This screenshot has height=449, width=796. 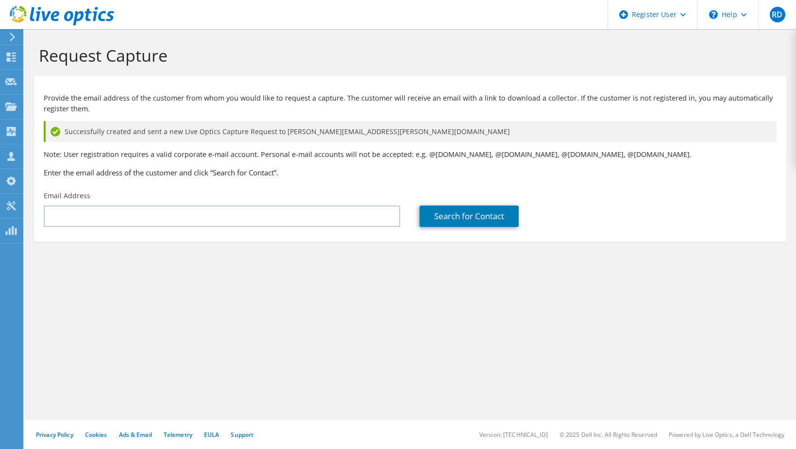 I want to click on svg: \n, so click(x=713, y=15).